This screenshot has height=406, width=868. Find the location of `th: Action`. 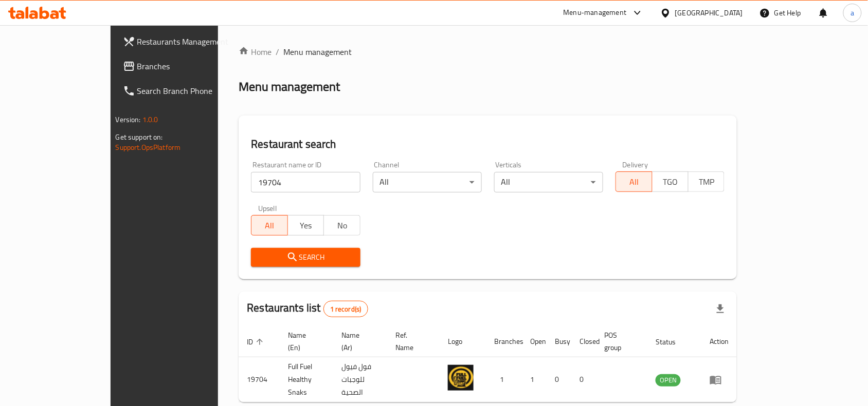

th: Action is located at coordinates (719, 341).